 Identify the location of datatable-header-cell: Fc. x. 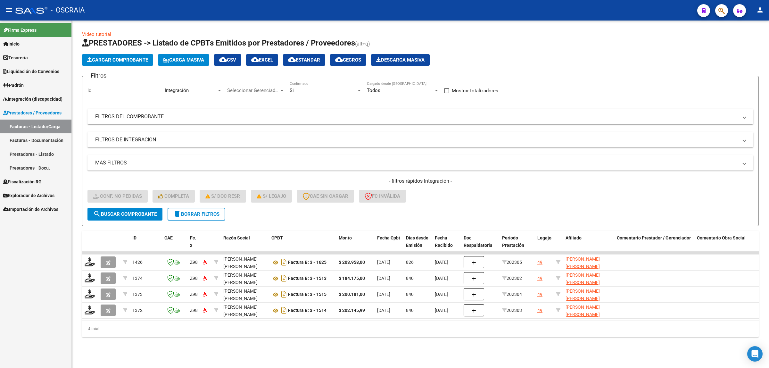
(194, 245).